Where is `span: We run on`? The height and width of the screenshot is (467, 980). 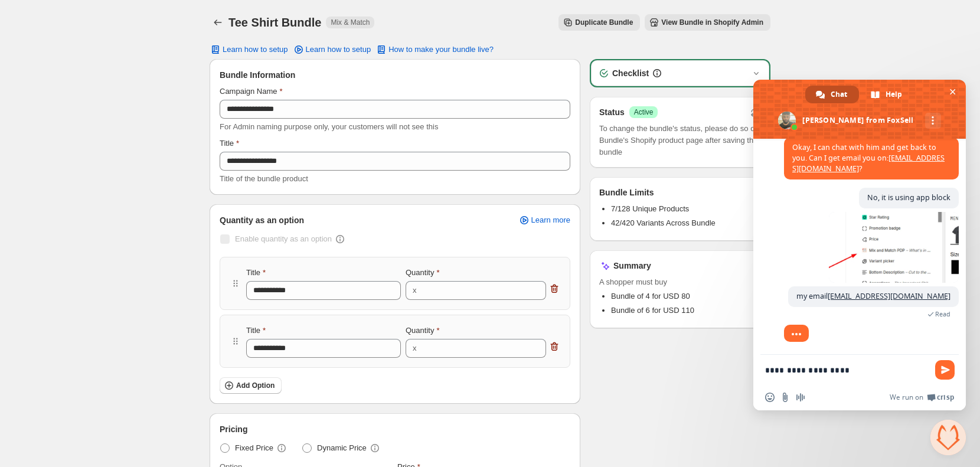 span: We run on is located at coordinates (906, 398).